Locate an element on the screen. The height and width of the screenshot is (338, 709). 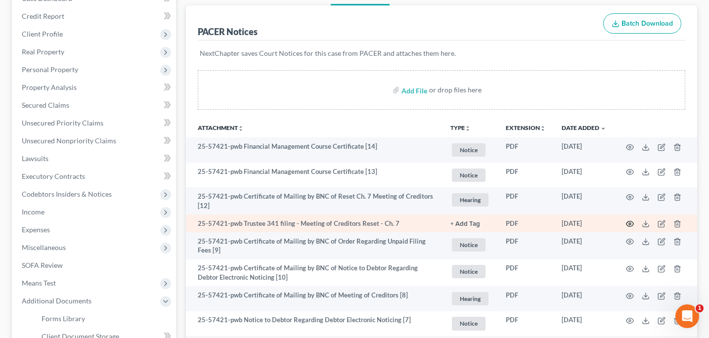
span: Income is located at coordinates (33, 212).